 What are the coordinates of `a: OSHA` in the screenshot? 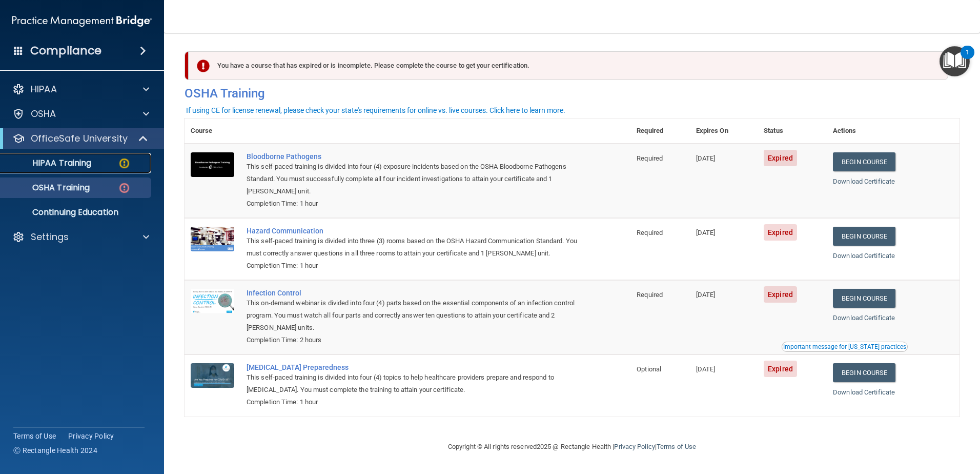 It's located at (80, 114).